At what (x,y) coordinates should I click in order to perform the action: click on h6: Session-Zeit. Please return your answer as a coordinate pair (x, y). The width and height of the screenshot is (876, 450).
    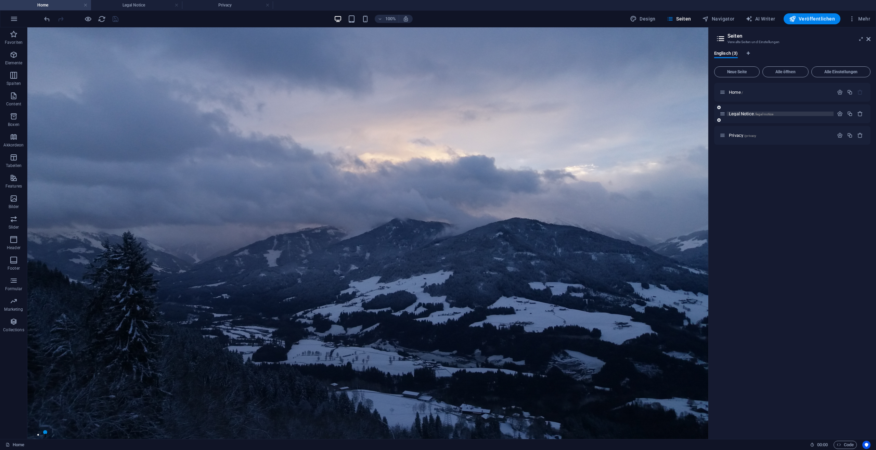
    Looking at the image, I should click on (819, 445).